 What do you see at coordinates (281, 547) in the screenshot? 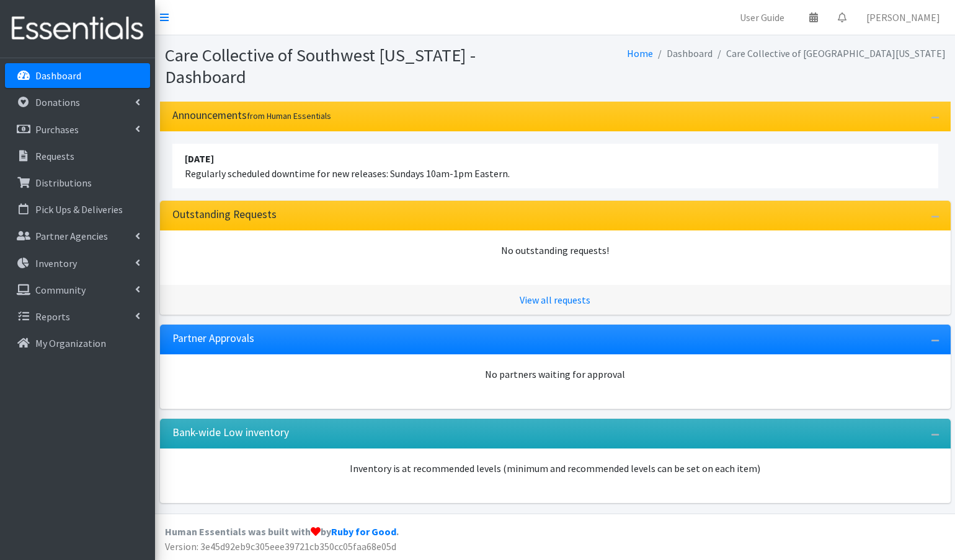
I see `span: Version: 3e45d92eb9c305eee39721cb350cc05faa68e05d` at bounding box center [281, 547].